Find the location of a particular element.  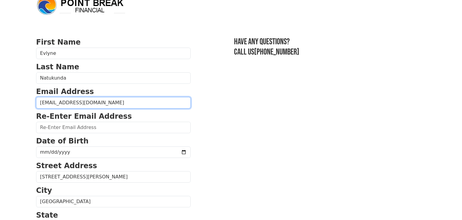

strong: Email Address is located at coordinates (65, 91).